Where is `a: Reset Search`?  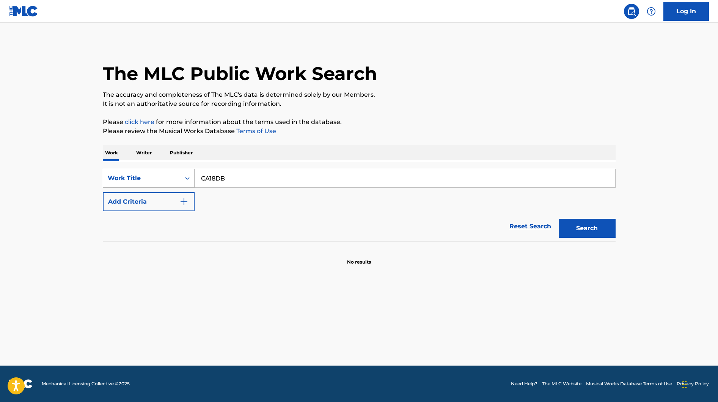 a: Reset Search is located at coordinates (531, 227).